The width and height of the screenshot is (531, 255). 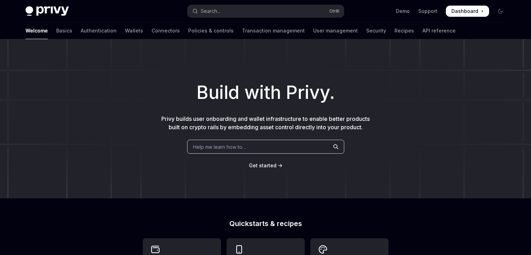 What do you see at coordinates (266, 11) in the screenshot?
I see `button: Open search` at bounding box center [266, 11].